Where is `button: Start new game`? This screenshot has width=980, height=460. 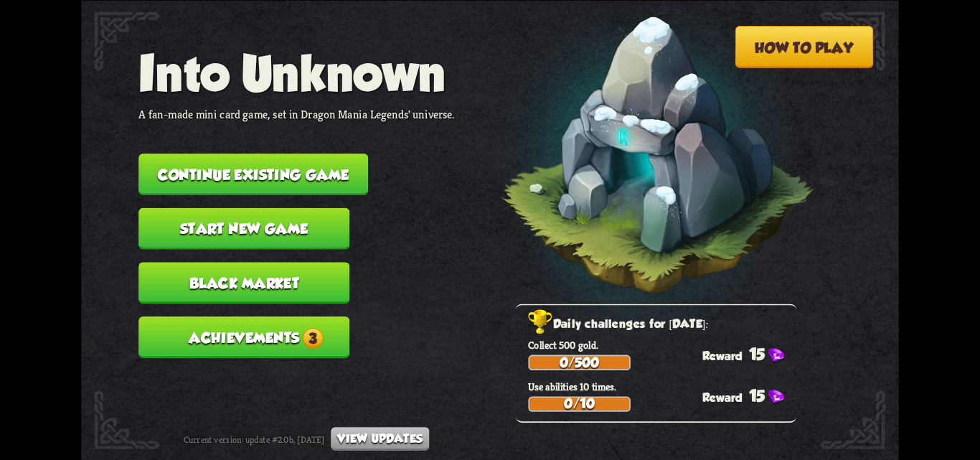
button: Start new game is located at coordinates (244, 228).